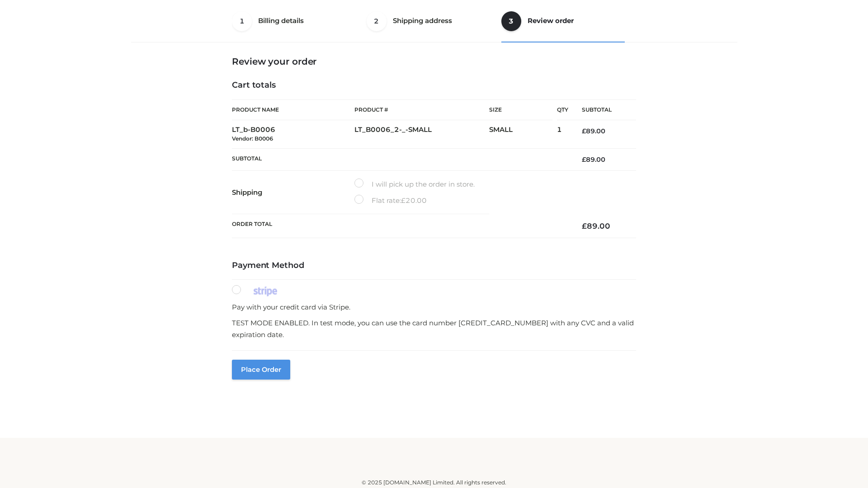 The image size is (868, 488). What do you see at coordinates (562, 134) in the screenshot?
I see `td: 1` at bounding box center [562, 134].